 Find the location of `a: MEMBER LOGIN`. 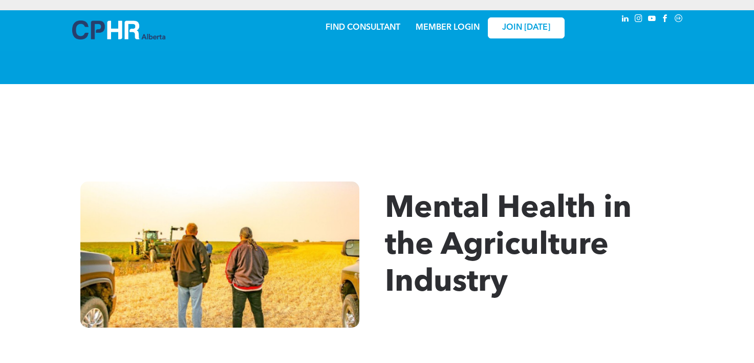

a: MEMBER LOGIN is located at coordinates (448, 28).